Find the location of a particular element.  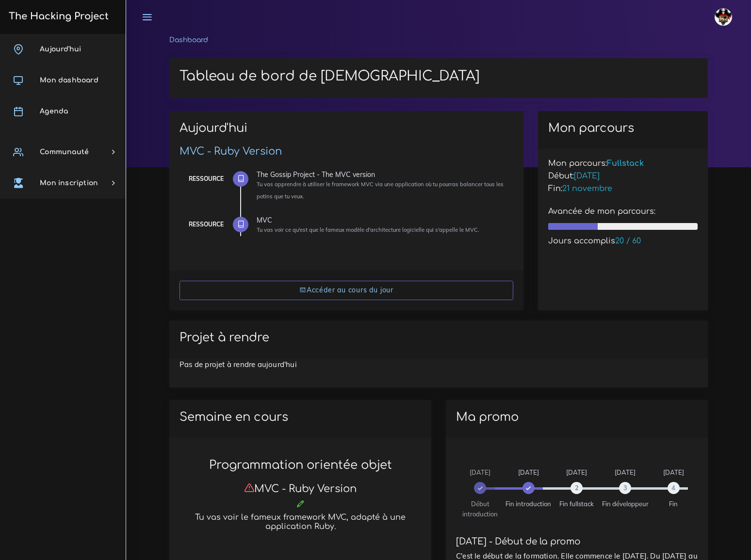

span: Mon inscription is located at coordinates (69, 183).